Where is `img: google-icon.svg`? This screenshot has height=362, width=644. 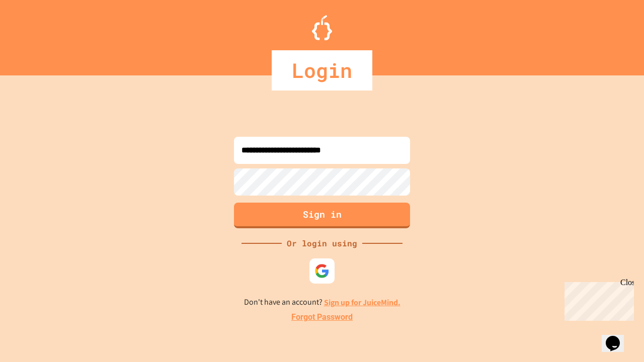 img: google-icon.svg is located at coordinates (322, 271).